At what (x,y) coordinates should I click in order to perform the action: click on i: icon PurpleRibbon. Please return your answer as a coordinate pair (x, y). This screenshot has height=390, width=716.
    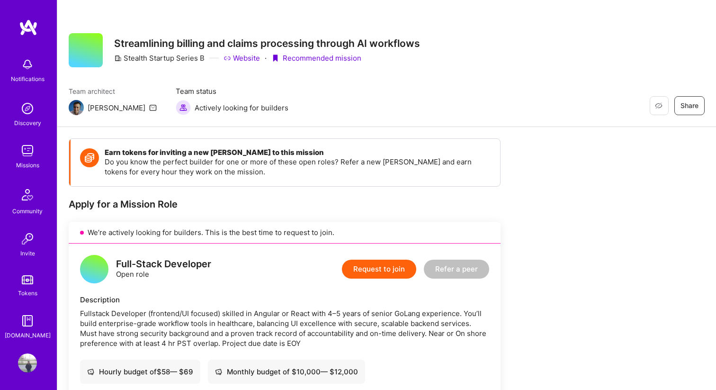
    Looking at the image, I should click on (275, 58).